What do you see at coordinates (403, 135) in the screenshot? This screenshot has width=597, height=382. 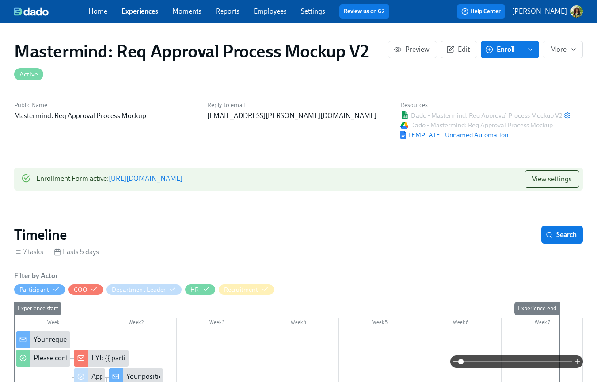 I see `img: Google Document` at bounding box center [403, 135].